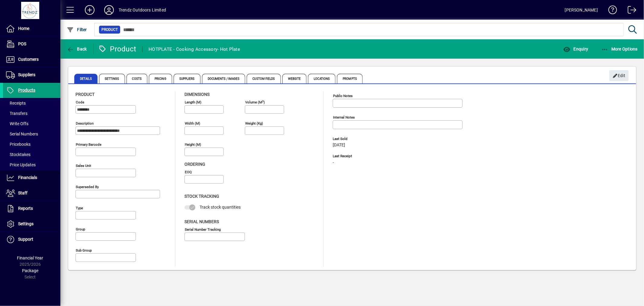 This screenshot has height=306, width=644. I want to click on span: Products, so click(26, 90).